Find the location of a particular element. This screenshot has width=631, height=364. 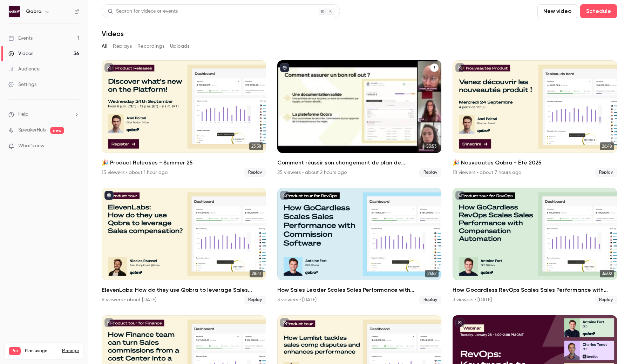

h2: Comment réussir son changement de plan de commissionnement ? is located at coordinates (359, 162).